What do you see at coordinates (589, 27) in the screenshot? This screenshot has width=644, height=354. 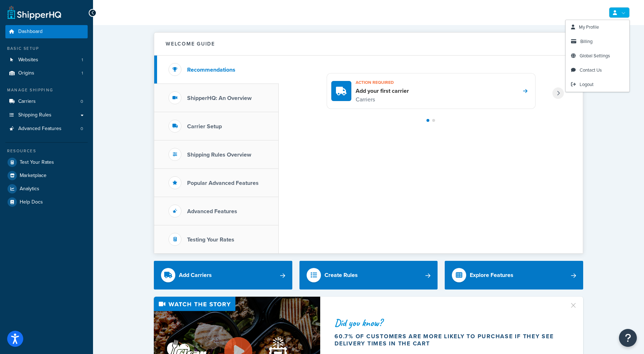 I see `span: My Profile` at bounding box center [589, 27].